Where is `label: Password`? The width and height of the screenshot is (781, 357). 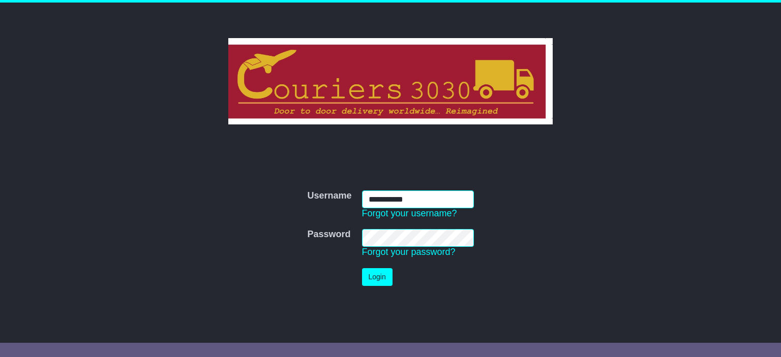 label: Password is located at coordinates (328, 235).